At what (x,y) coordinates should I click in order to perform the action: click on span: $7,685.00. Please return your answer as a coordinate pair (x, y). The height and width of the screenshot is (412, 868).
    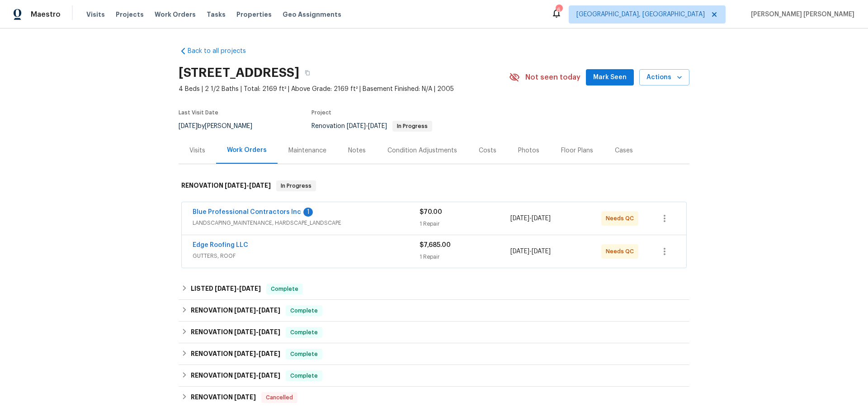
    Looking at the image, I should click on (435, 245).